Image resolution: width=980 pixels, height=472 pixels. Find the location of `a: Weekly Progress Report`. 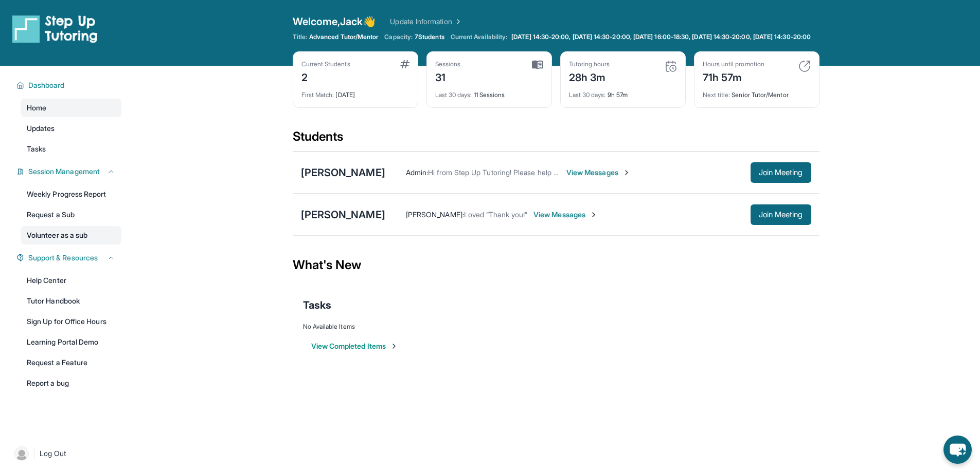

a: Weekly Progress Report is located at coordinates (71, 194).